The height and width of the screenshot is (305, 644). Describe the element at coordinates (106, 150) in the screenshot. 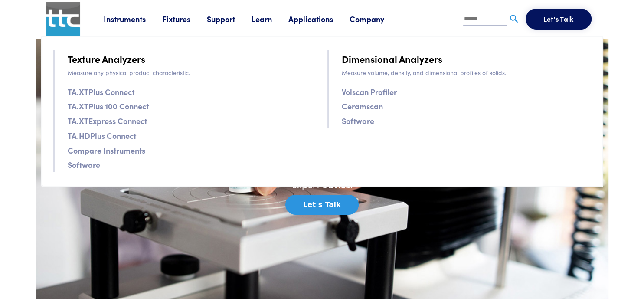

I see `a: Compare Instruments` at that location.